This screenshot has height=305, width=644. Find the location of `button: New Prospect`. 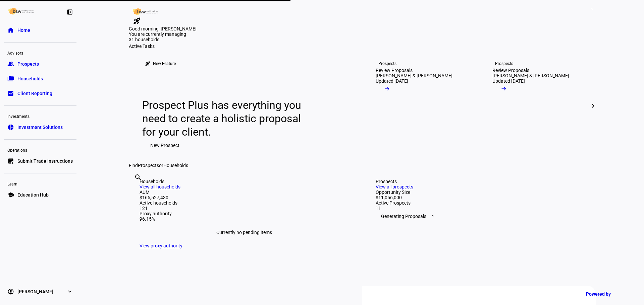

button: New Prospect is located at coordinates (165, 145).